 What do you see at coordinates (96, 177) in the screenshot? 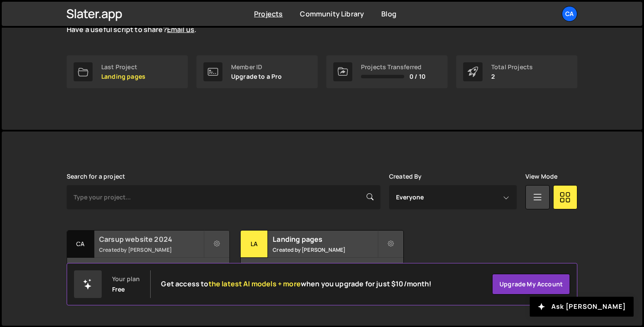
I see `label: Search for a project` at bounding box center [96, 177].